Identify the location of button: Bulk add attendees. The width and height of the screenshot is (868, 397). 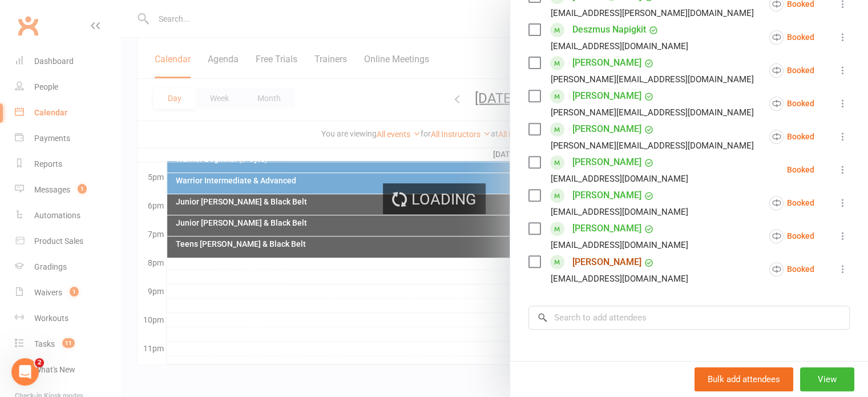
(743, 379).